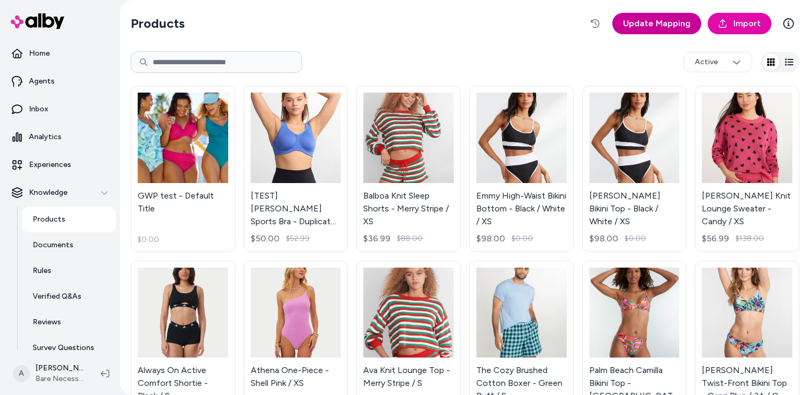  What do you see at coordinates (69, 348) in the screenshot?
I see `a: Survey Questions` at bounding box center [69, 348].